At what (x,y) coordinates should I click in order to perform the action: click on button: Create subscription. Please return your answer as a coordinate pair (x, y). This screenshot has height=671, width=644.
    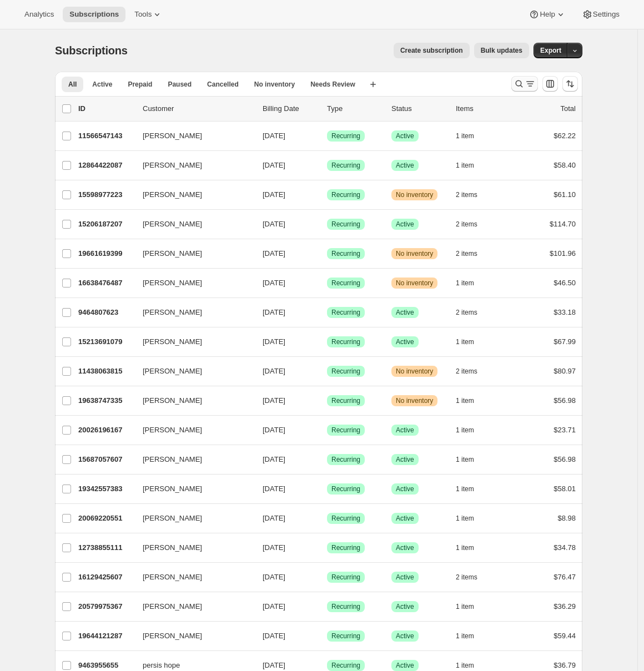
    Looking at the image, I should click on (432, 51).